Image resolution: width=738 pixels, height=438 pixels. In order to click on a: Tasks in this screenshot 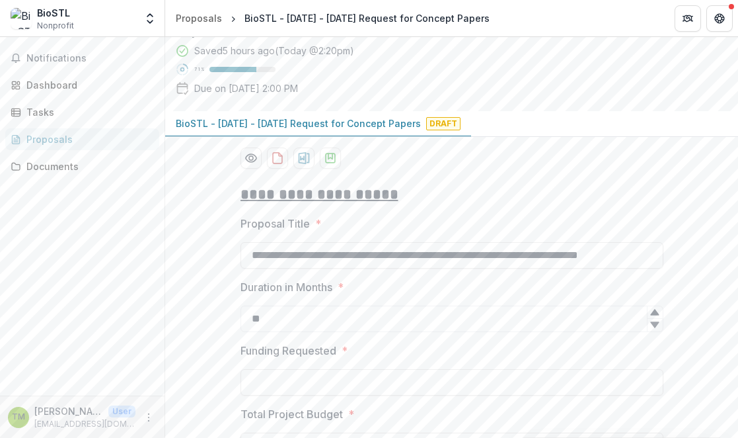, I will do `click(82, 112)`.